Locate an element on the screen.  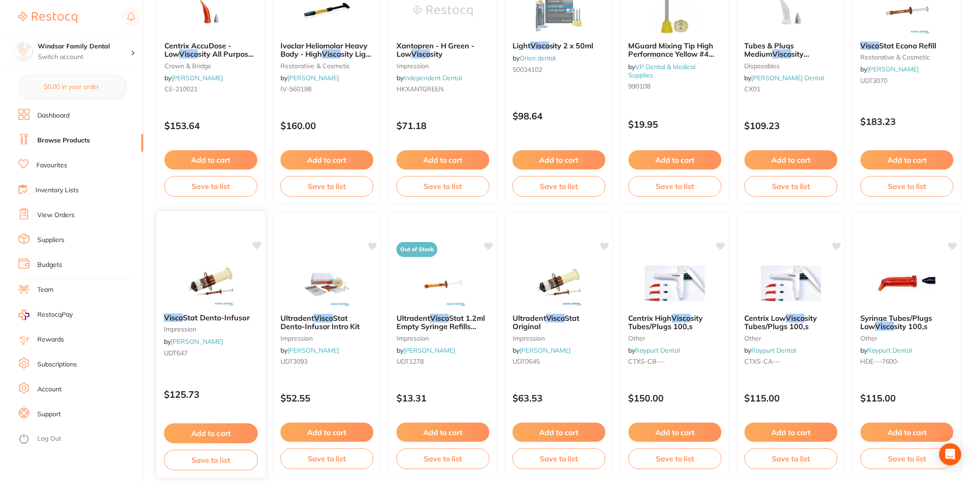
a: Account is located at coordinates (49, 389).